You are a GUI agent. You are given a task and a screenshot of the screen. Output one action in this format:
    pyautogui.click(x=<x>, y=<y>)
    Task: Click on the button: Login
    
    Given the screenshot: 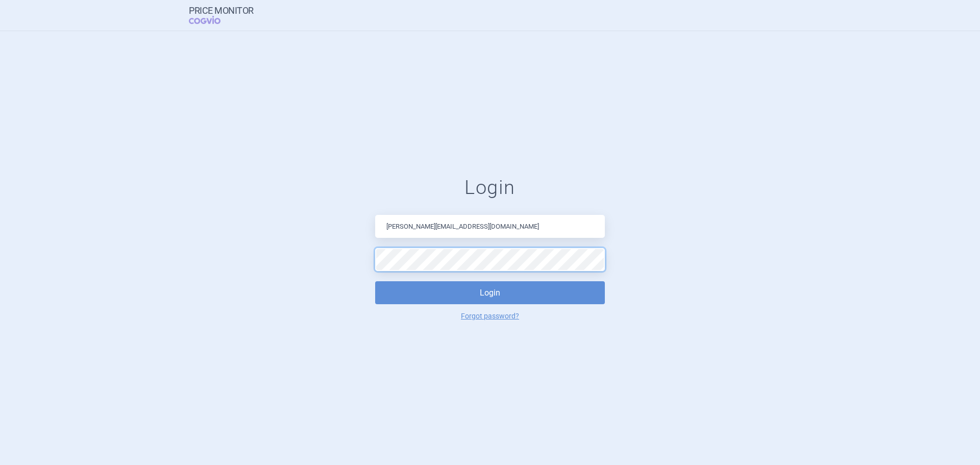 What is the action you would take?
    pyautogui.click(x=490, y=293)
    